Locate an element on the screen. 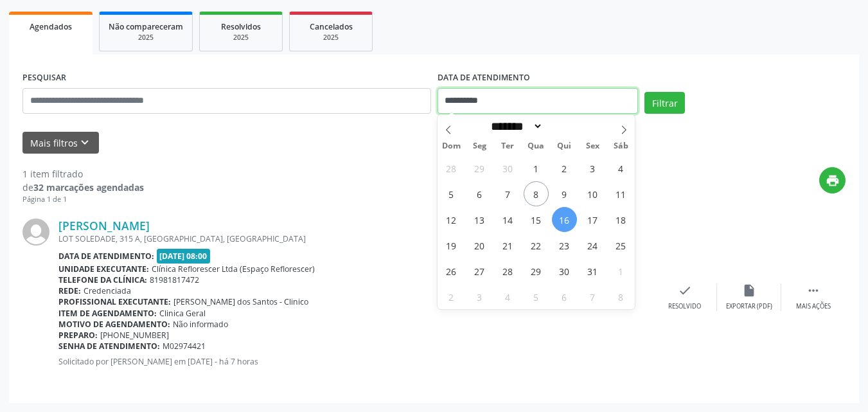  span: Outubro 2, 2025 is located at coordinates (564, 168).